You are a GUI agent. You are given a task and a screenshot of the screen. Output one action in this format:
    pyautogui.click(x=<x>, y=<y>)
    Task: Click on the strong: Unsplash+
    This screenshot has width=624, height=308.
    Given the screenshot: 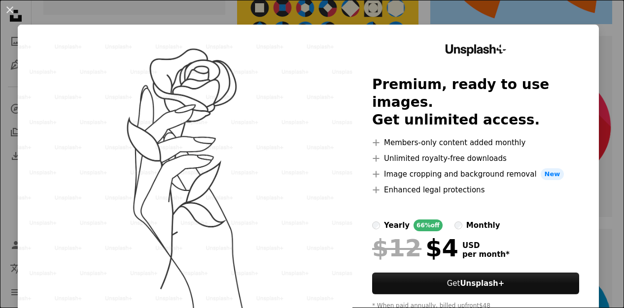 What is the action you would take?
    pyautogui.click(x=482, y=284)
    